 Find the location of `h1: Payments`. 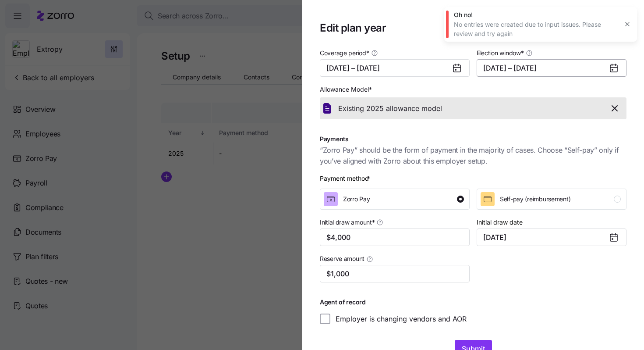

h1: Payments is located at coordinates (473, 139).